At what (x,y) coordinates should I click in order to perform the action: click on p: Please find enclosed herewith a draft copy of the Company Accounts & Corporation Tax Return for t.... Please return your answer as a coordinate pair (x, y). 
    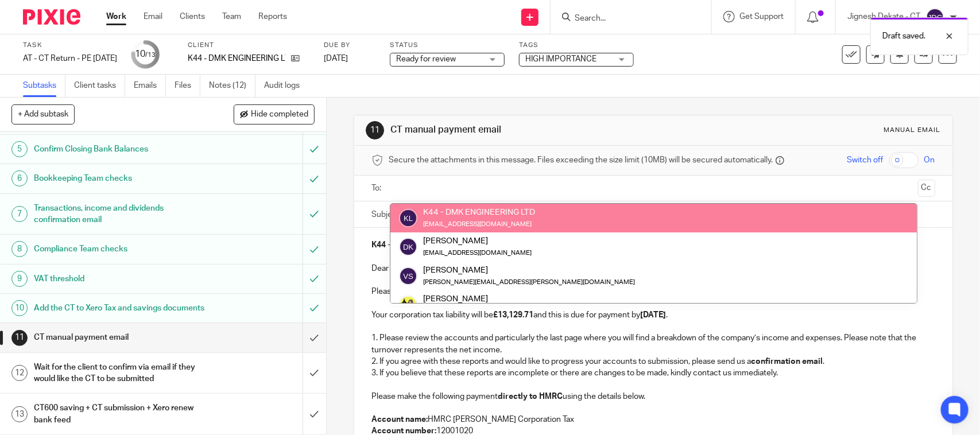
    Looking at the image, I should click on (653, 291).